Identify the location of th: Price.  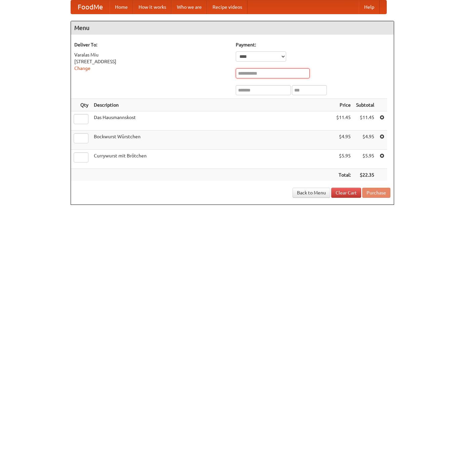
(344, 105).